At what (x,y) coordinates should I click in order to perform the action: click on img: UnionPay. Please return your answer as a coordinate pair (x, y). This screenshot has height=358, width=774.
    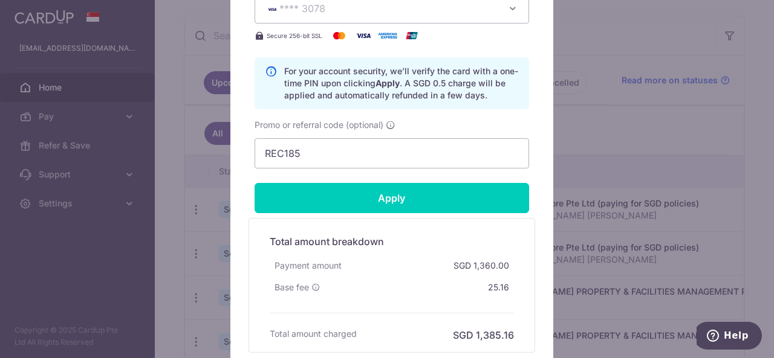
    Looking at the image, I should click on (412, 36).